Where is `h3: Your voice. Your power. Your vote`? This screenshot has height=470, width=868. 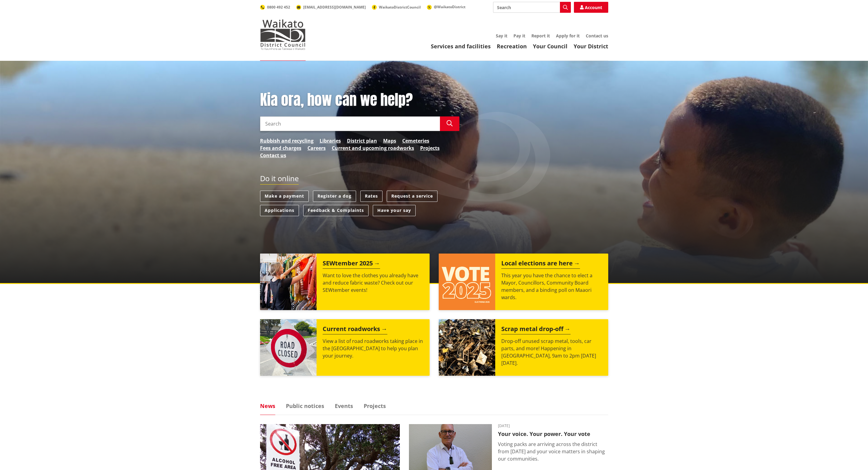
h3: Your voice. Your power. Your vote is located at coordinates (553, 434).